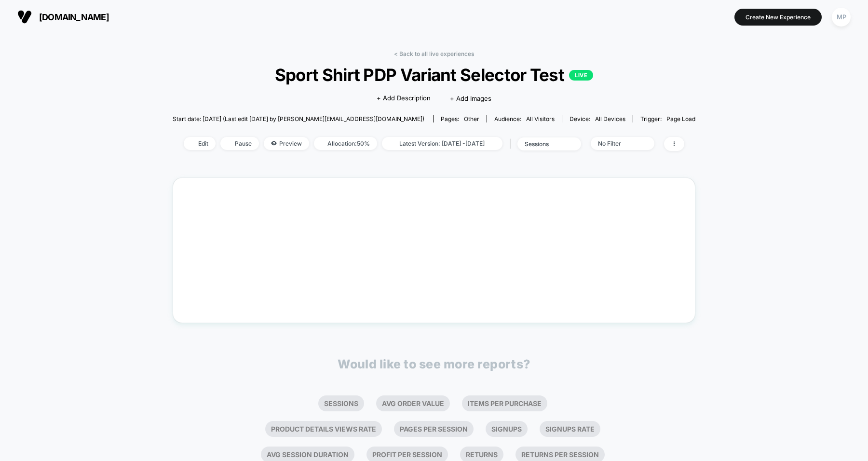 This screenshot has height=461, width=868. Describe the element at coordinates (404, 98) in the screenshot. I see `span: + Add Description` at that location.